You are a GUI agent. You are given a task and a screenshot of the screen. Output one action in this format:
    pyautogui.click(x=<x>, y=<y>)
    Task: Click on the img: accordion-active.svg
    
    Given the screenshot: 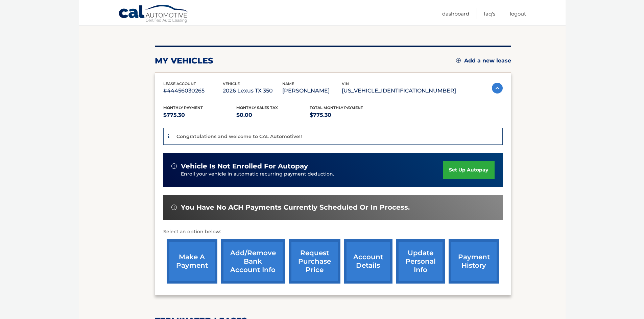 What is the action you would take?
    pyautogui.click(x=498, y=88)
    